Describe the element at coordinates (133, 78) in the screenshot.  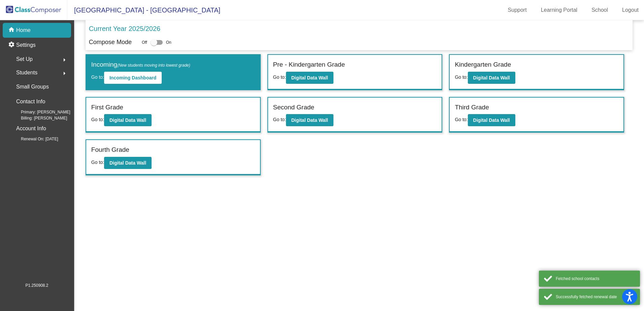
I see `button: Incoming Dashboard` at that location.